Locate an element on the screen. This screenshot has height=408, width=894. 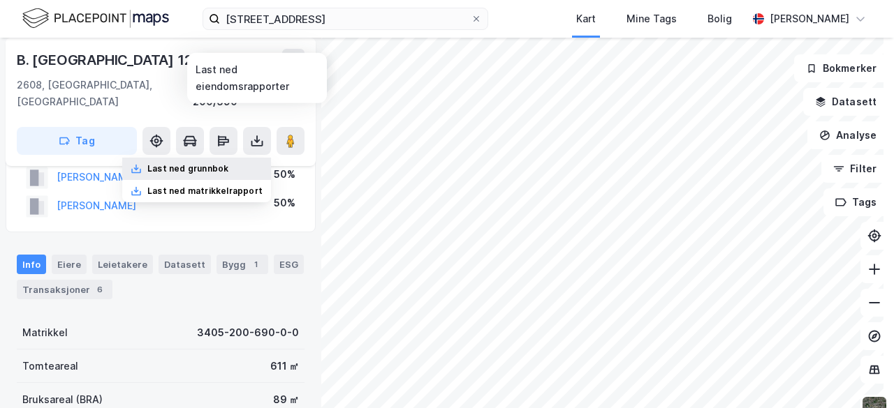
button: Datasett is located at coordinates (845, 102).